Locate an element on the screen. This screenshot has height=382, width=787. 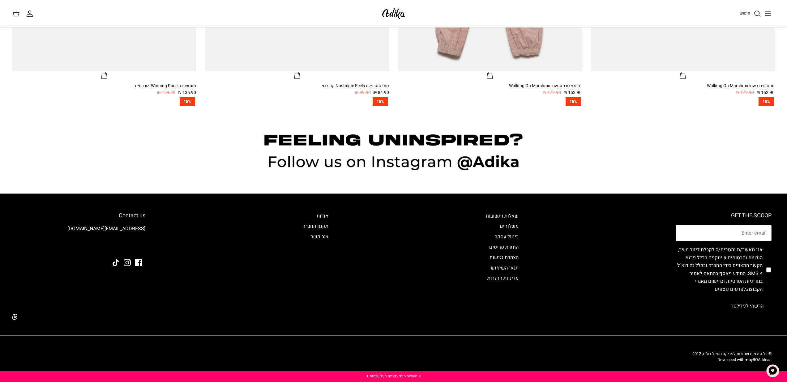
button: הרשמי לניוזלטר is located at coordinates (747, 306).